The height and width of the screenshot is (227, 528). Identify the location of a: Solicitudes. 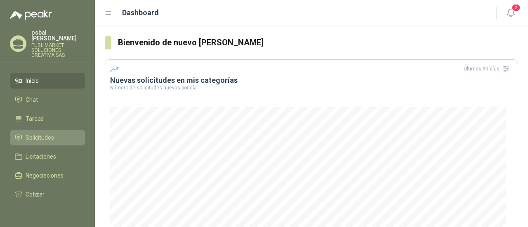
(47, 138).